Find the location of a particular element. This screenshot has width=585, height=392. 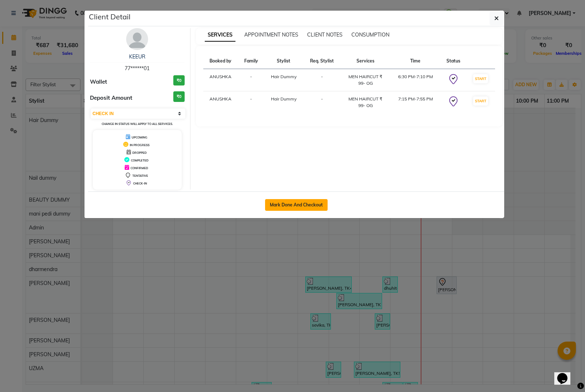

th: Stylist is located at coordinates (284, 61).